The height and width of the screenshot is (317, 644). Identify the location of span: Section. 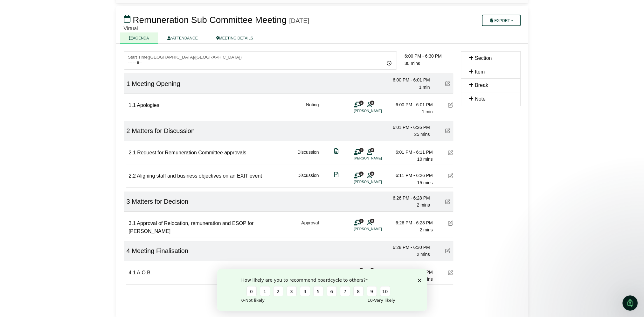
(483, 58).